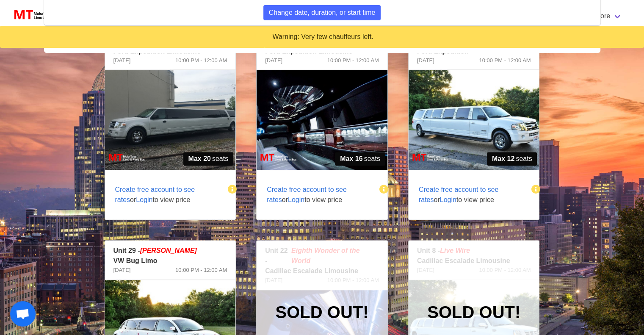 This screenshot has height=335, width=644. What do you see at coordinates (608, 16) in the screenshot?
I see `a: More` at bounding box center [608, 16].